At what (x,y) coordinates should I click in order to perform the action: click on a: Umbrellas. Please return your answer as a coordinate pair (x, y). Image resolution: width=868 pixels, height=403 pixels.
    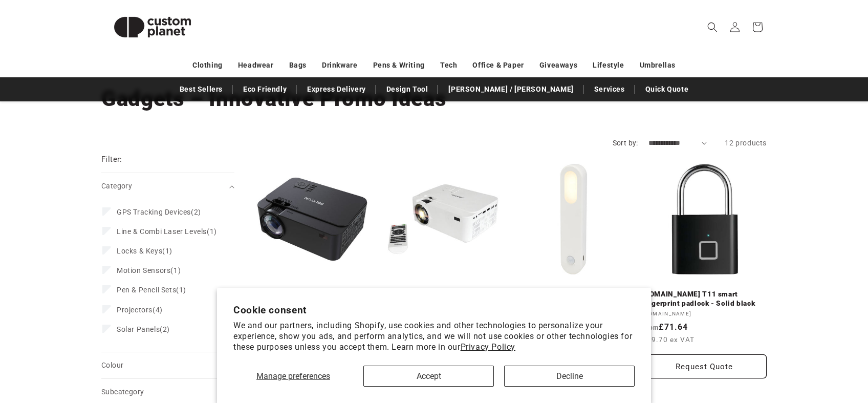
    Looking at the image, I should click on (658, 65).